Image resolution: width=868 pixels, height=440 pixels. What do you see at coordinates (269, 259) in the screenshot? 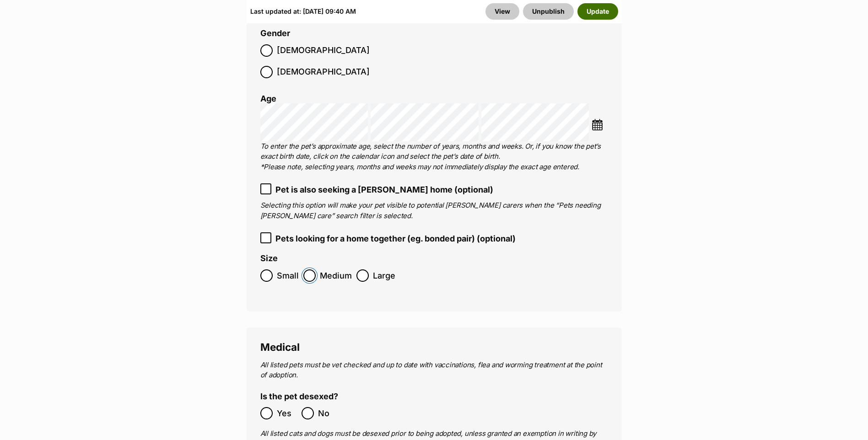
I see `label: Size` at bounding box center [269, 259].